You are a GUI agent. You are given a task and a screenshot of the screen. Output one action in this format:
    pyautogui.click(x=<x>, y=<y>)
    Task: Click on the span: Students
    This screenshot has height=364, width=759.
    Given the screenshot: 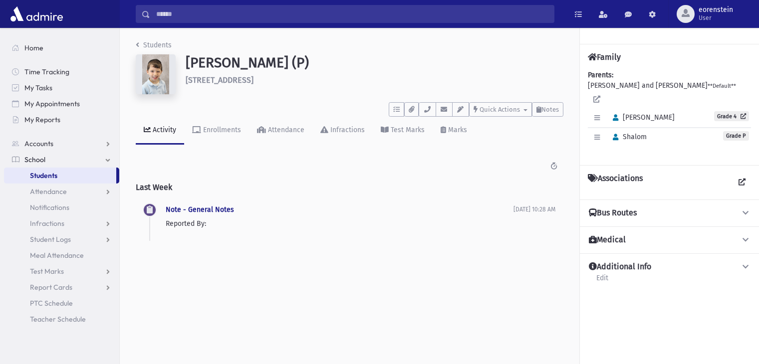 What is the action you would take?
    pyautogui.click(x=43, y=176)
    